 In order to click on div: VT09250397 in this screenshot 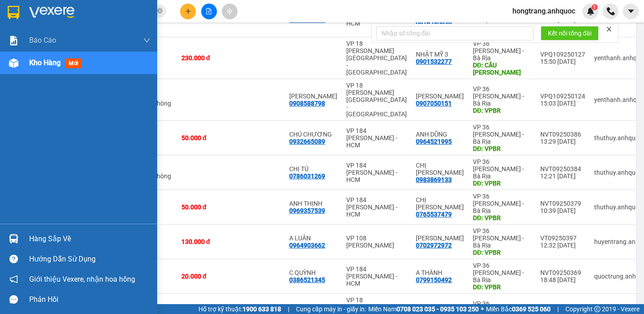, I will do `click(563, 238)`.